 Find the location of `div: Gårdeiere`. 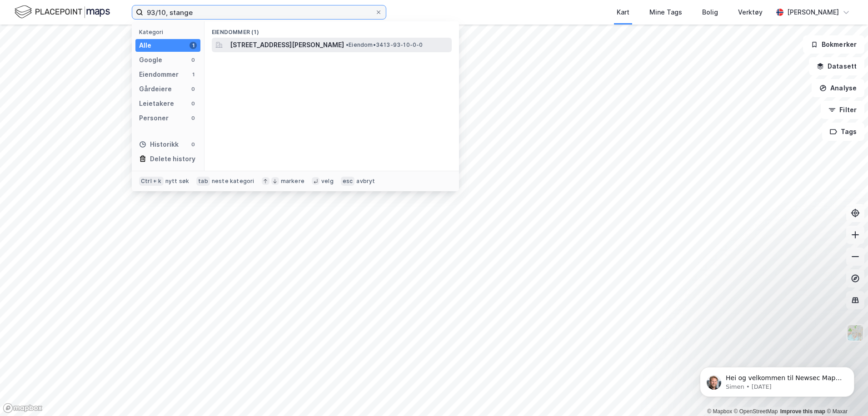

div: Gårdeiere is located at coordinates (156, 89).